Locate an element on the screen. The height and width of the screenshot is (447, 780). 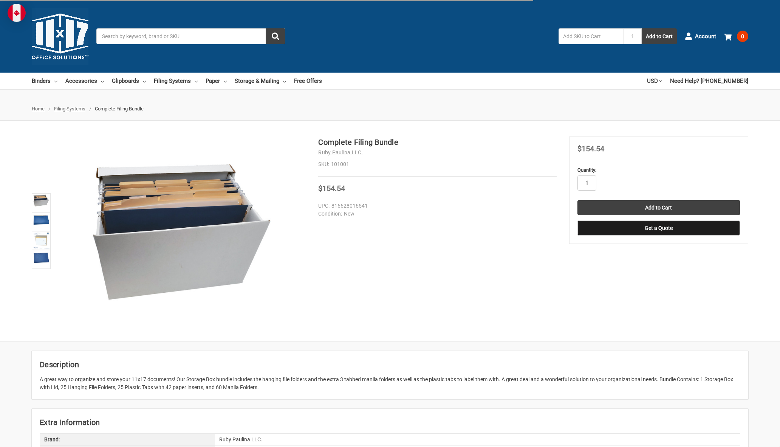
img: 11x17.com is located at coordinates (60, 36).